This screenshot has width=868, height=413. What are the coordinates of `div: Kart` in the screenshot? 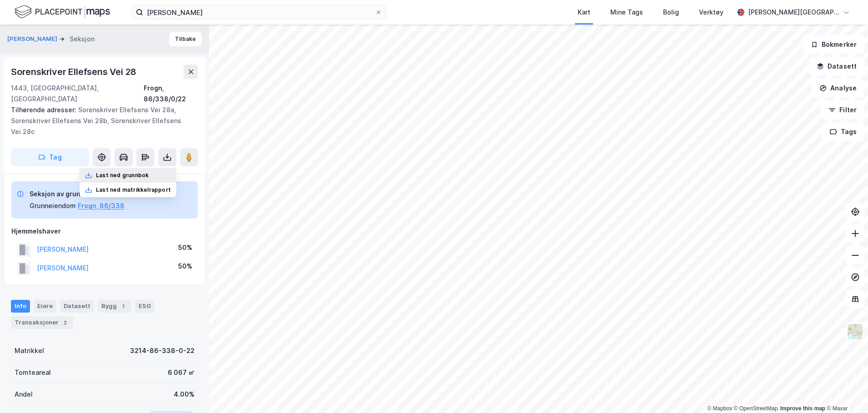 It's located at (584, 12).